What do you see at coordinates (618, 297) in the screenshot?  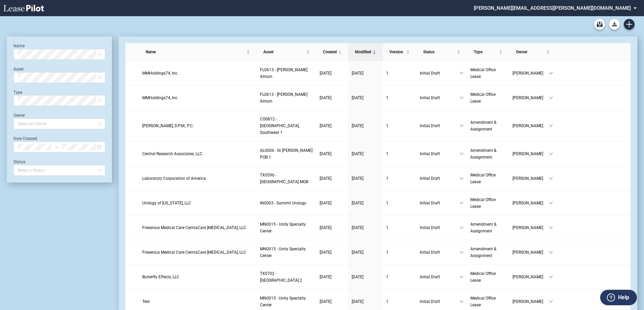 I see `button: Help` at bounding box center [618, 297].